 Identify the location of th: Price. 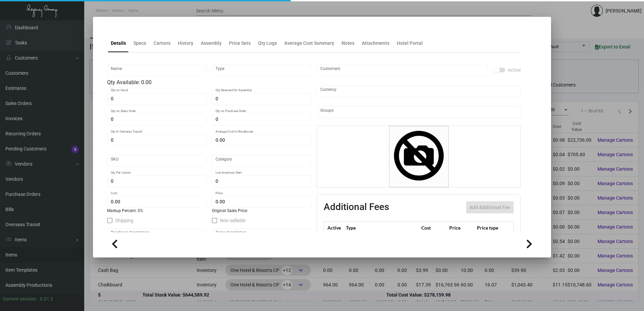
(461, 227).